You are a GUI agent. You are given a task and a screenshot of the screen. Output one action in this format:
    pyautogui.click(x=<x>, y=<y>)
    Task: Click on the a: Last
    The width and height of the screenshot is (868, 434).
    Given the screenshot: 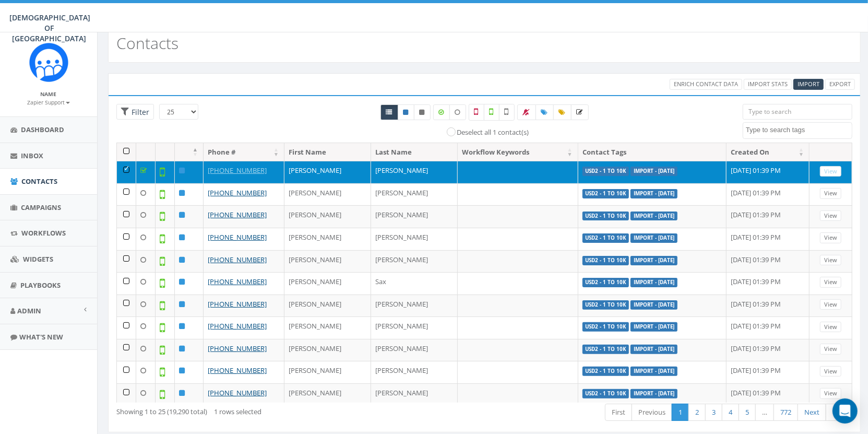 What is the action you would take?
    pyautogui.click(x=839, y=412)
    